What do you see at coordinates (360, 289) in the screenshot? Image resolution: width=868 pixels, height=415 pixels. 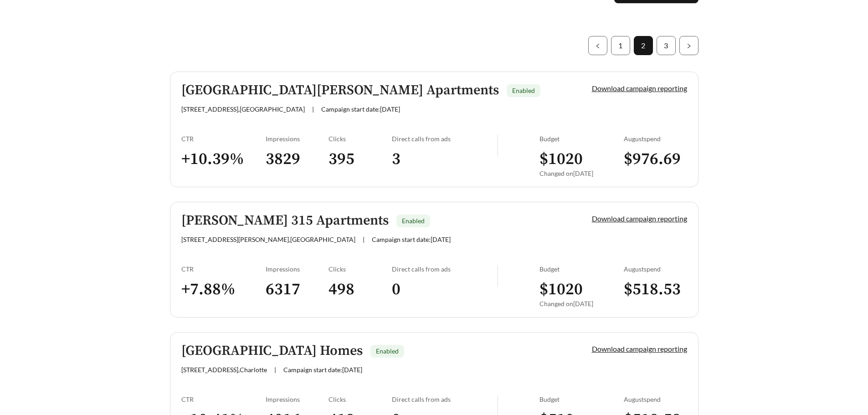 I see `h3: 498` at bounding box center [360, 289].